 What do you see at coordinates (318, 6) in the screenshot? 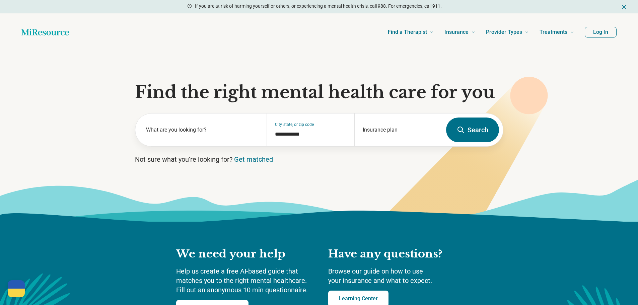
I see `p: If you are at risk of harming yourself or others, or experiencing a mental health crisis, call 98...` at bounding box center [318, 6].